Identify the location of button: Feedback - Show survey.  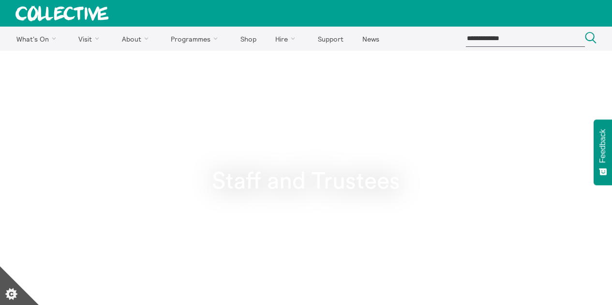
(603, 152).